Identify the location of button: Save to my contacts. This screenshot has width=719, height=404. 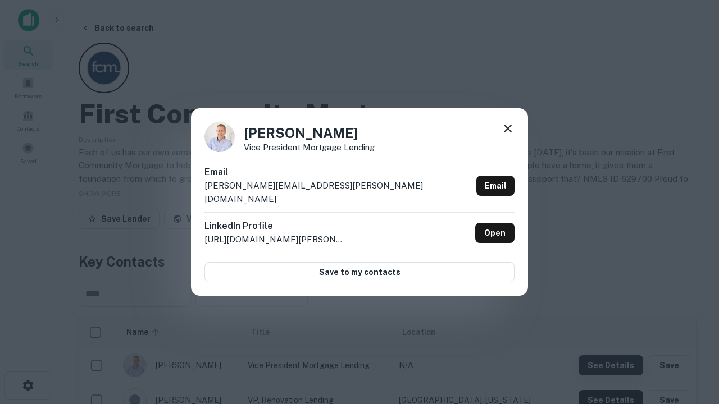
(359, 272).